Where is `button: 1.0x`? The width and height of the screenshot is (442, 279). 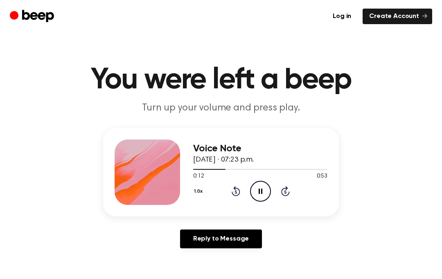
button: 1.0x is located at coordinates (199, 192).